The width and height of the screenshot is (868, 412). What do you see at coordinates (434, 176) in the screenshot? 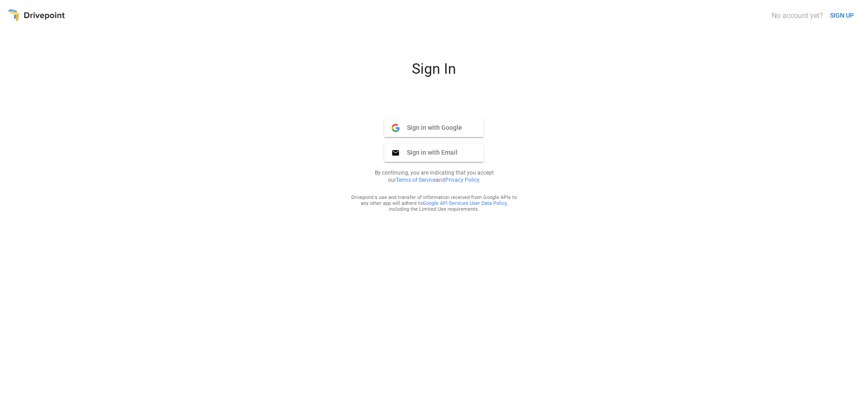
I see `p: By continuing, you are indicating that you accept our and .` at bounding box center [434, 176].